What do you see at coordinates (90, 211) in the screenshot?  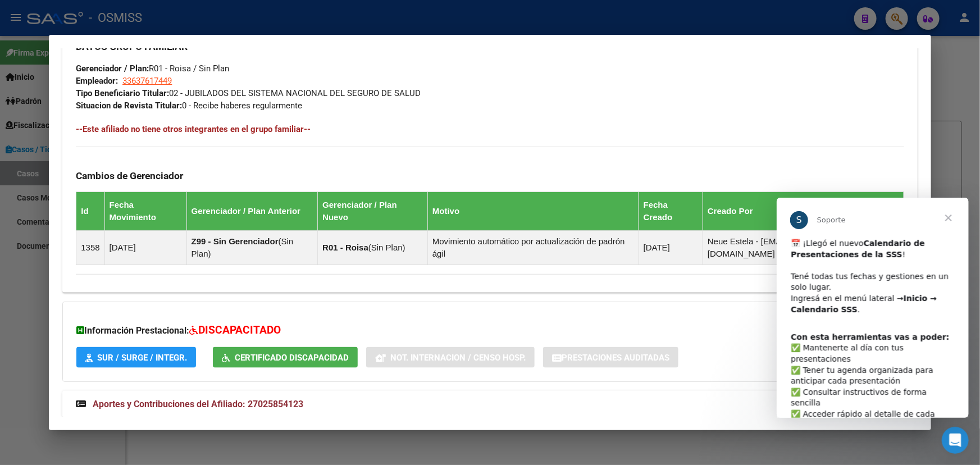 I see `th: Id` at bounding box center [90, 211].